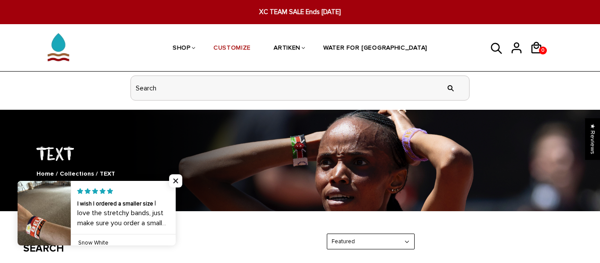 The width and height of the screenshot is (600, 263). Describe the element at coordinates (540, 58) in the screenshot. I see `a: 0` at that location.